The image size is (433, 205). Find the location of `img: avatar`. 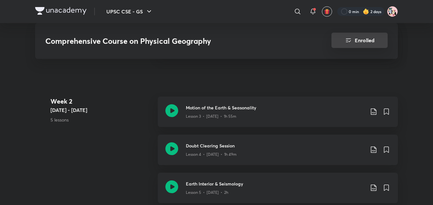

img: avatar is located at coordinates (327, 11).